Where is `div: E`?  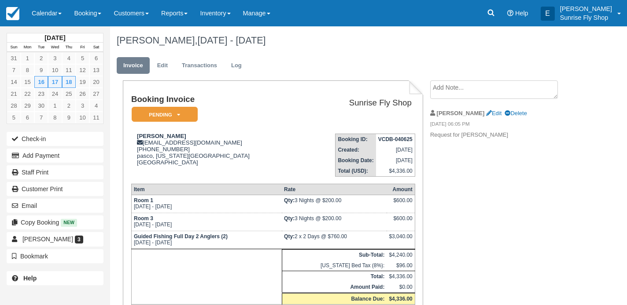 div: E is located at coordinates (548, 14).